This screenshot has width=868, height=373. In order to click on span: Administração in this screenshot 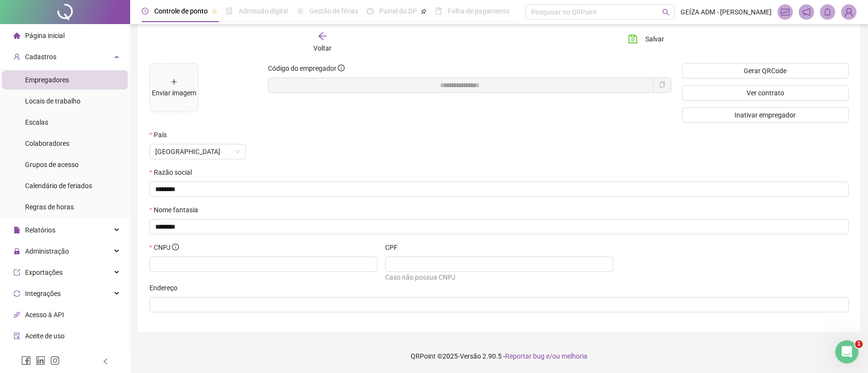, I will do `click(47, 252)`.